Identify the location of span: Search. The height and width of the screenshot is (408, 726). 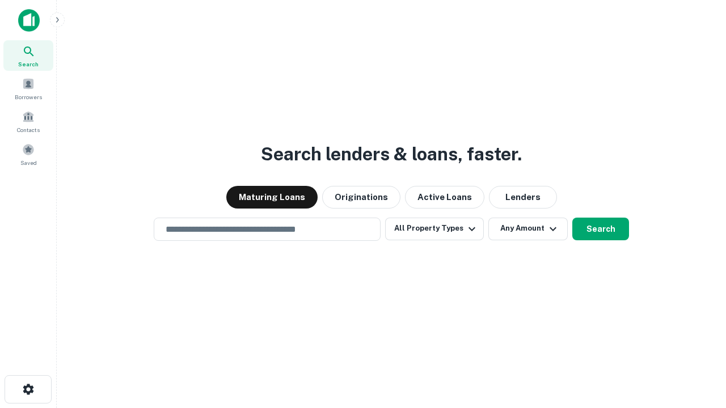
(28, 64).